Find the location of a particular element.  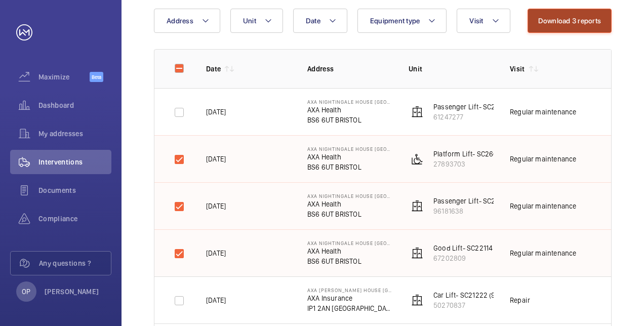

p: Car Lift- SC21222 (9FLR) 4VPA is located at coordinates (479, 295).